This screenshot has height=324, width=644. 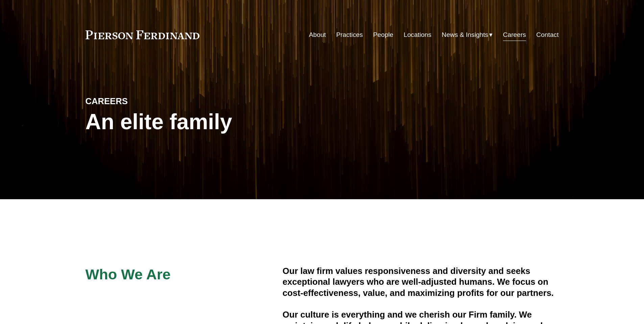 I want to click on a: About, so click(x=318, y=35).